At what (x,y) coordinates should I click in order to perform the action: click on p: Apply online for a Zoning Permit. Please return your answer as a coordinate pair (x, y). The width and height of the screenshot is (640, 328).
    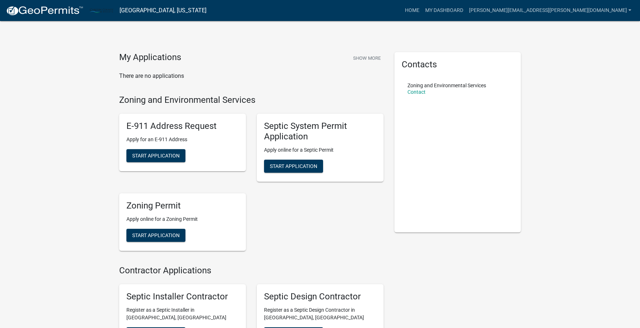
    Looking at the image, I should click on (183, 219).